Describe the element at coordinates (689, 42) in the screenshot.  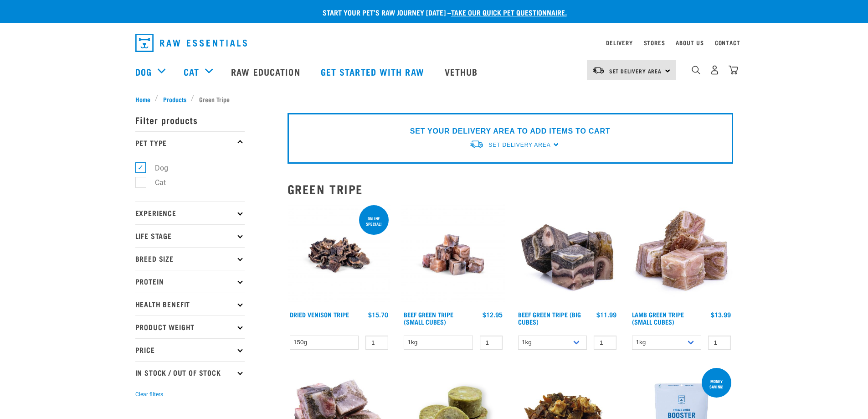
I see `a: About Us` at that location.